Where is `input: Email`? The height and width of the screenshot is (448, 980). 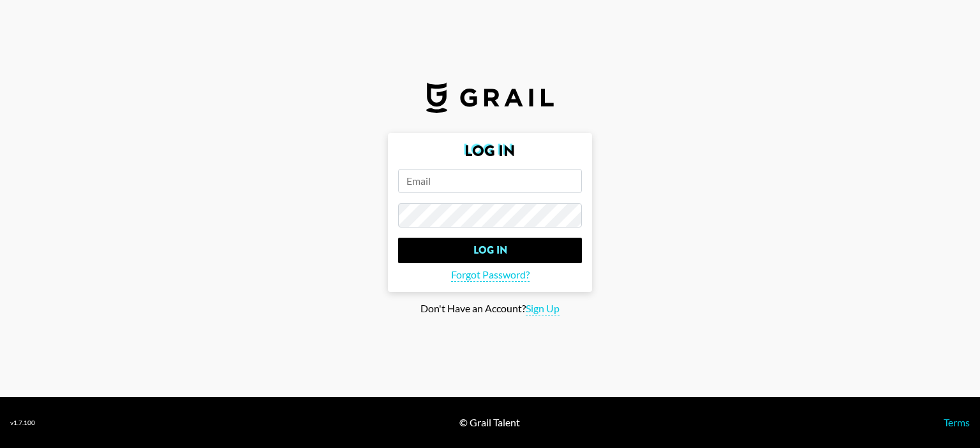 input: Email is located at coordinates (490, 181).